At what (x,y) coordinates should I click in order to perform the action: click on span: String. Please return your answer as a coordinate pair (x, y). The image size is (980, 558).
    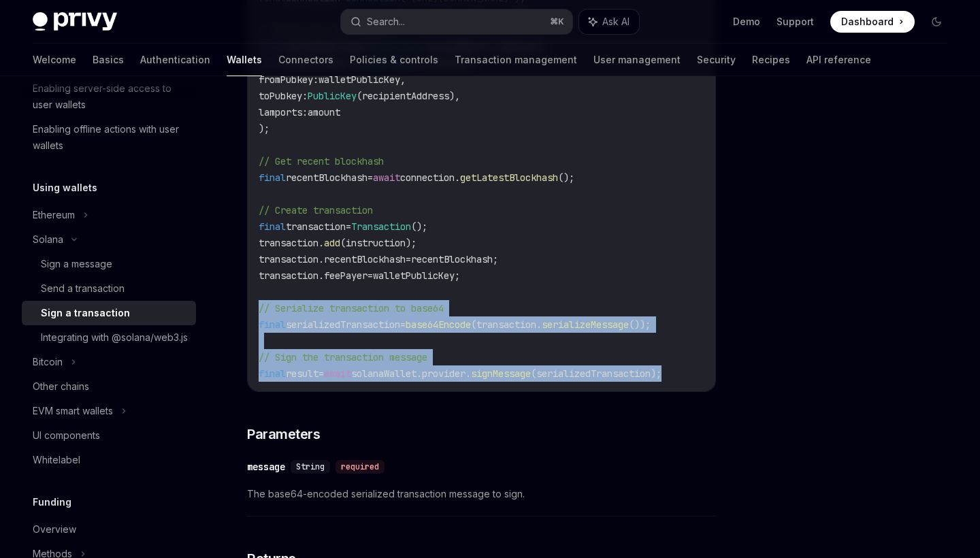
    Looking at the image, I should click on (310, 466).